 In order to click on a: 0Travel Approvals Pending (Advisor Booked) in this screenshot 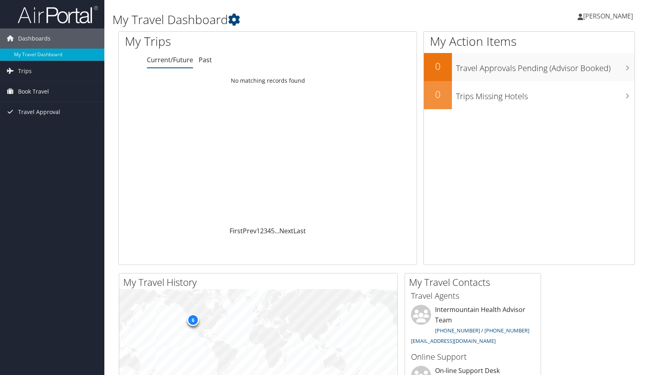, I will do `click(529, 67)`.